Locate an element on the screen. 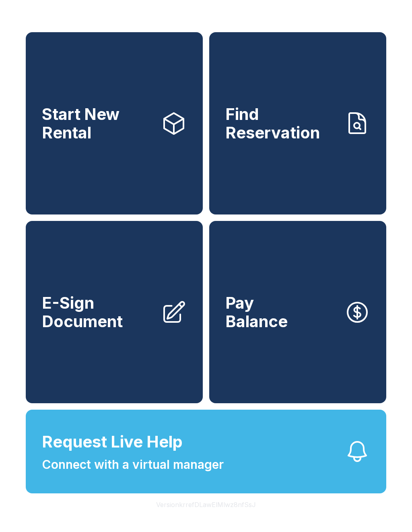  span: Find Reservation is located at coordinates (282, 123).